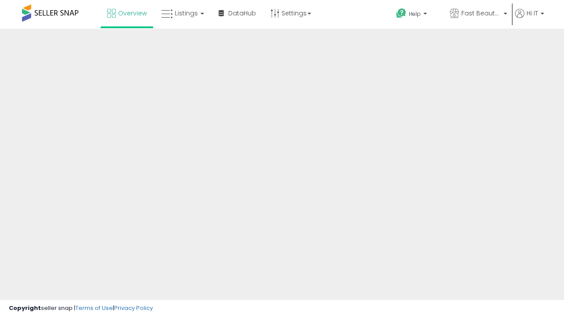 This screenshot has width=564, height=317. I want to click on span: Listings, so click(186, 13).